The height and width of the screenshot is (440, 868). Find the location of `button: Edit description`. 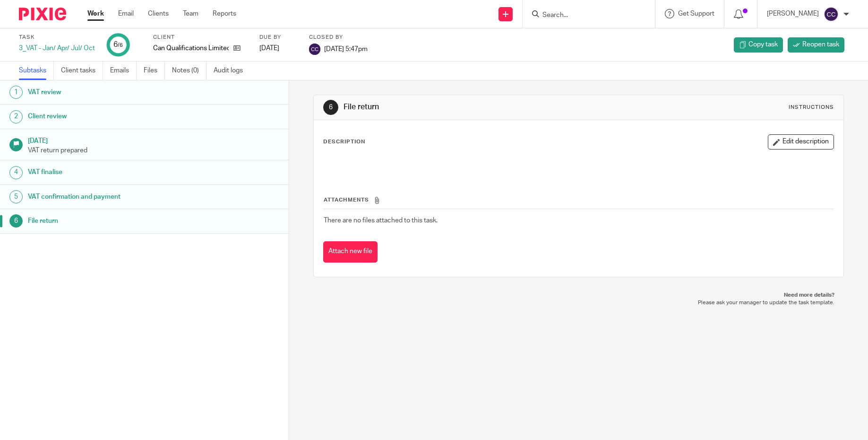

button: Edit description is located at coordinates (801, 142).